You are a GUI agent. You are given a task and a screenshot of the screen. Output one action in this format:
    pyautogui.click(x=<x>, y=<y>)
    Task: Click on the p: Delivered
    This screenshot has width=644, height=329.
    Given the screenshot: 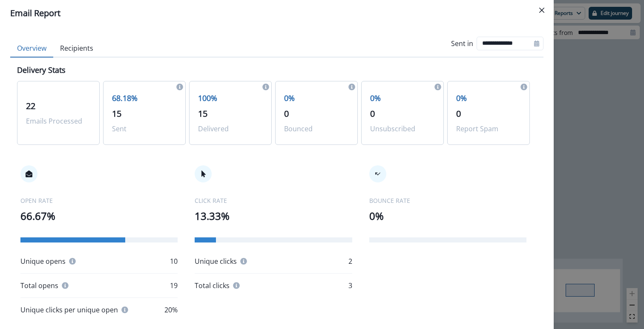 What is the action you would take?
    pyautogui.click(x=230, y=129)
    